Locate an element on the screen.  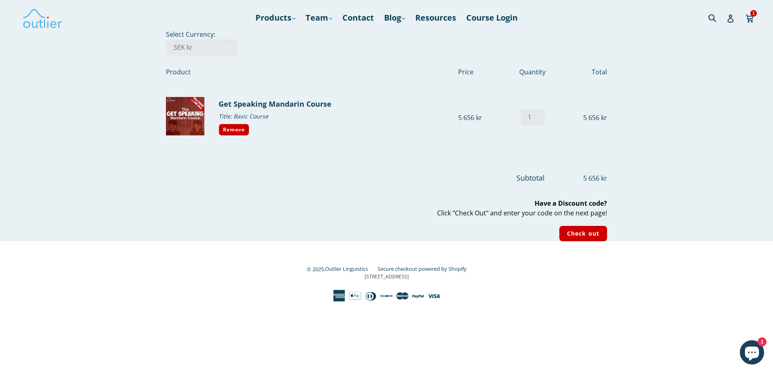
a: Team is located at coordinates (319, 18).